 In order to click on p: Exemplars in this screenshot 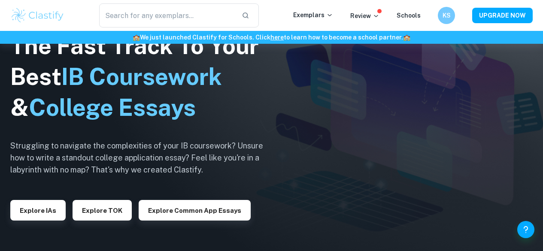, I will do `click(313, 15)`.